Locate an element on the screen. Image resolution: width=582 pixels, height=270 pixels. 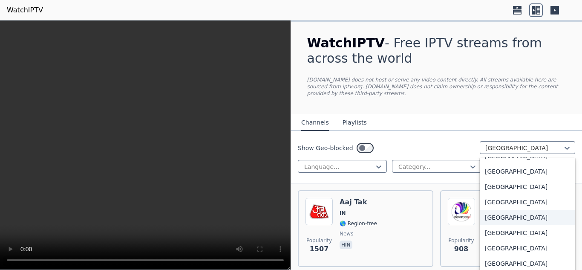
span: 🌎 Region-free is located at coordinates (358, 223).